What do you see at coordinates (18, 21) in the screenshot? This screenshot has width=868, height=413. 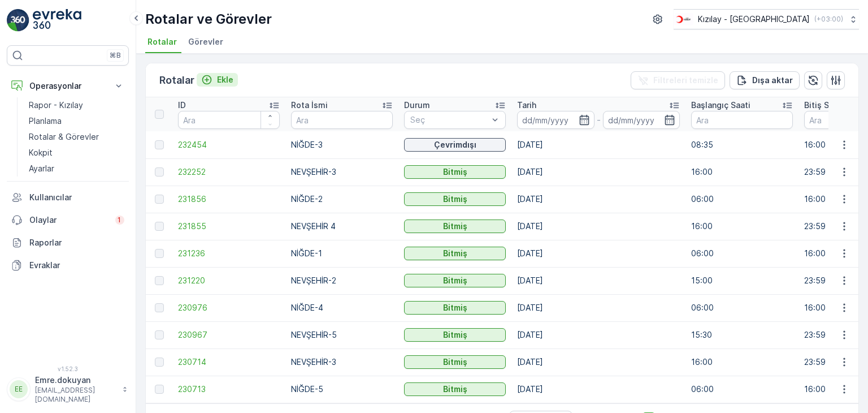 I see `img: logo` at bounding box center [18, 21].